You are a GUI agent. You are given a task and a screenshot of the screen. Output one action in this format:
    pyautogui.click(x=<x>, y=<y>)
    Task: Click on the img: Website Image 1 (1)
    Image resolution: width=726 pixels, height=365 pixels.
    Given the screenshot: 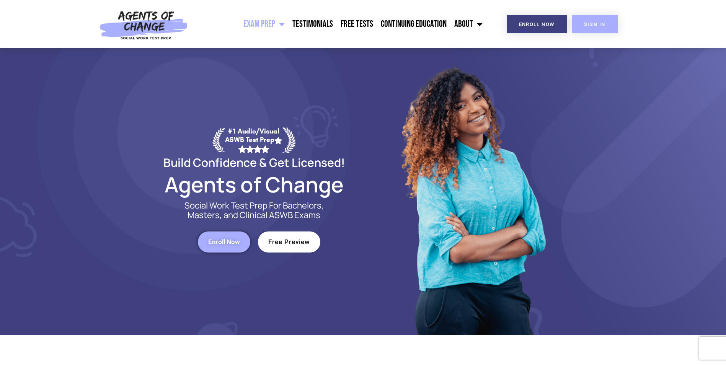 What is the action you would take?
    pyautogui.click(x=473, y=192)
    